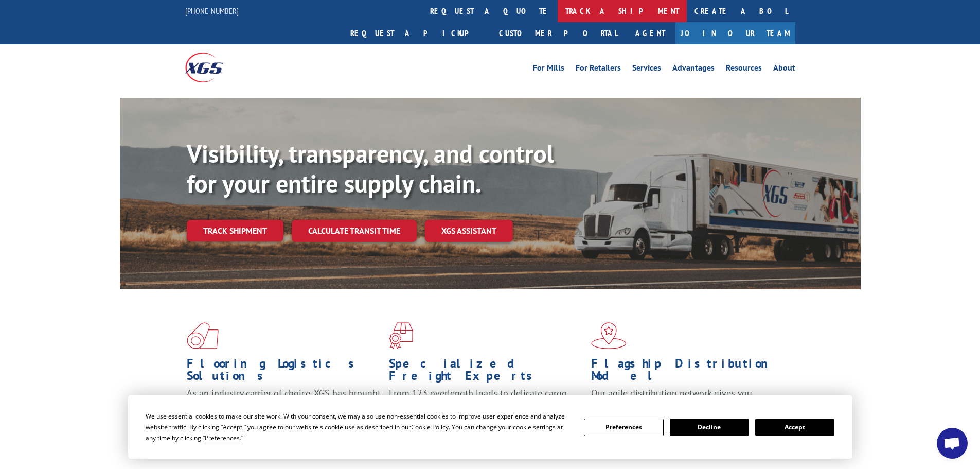 Image resolution: width=980 pixels, height=469 pixels. I want to click on h1: Flagship Distribution Model, so click(688, 372).